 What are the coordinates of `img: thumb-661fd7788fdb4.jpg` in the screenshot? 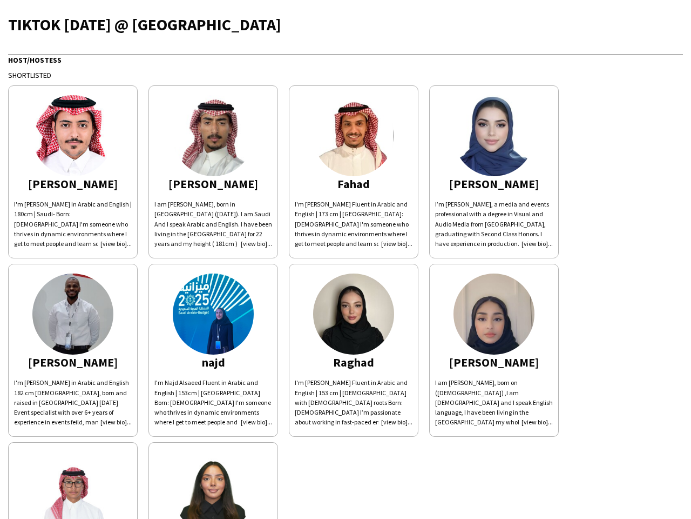 It's located at (73, 136).